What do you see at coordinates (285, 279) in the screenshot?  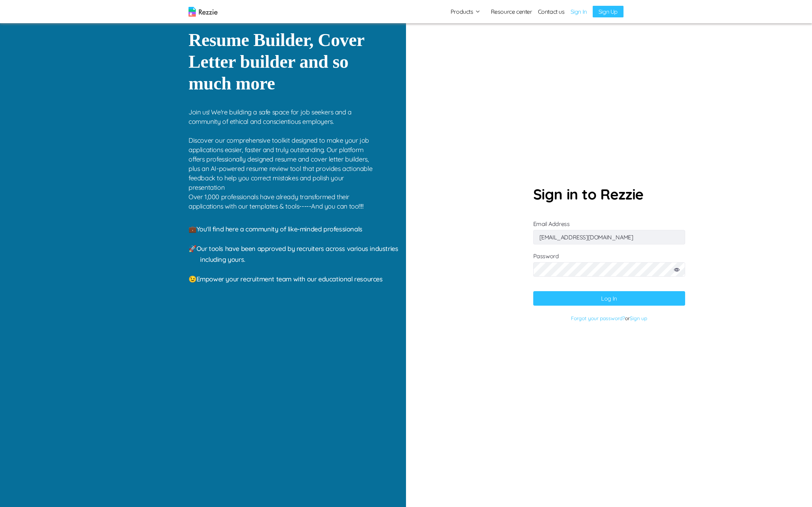 I see `span: 😉 Empower your recruitment team with our educational resources` at bounding box center [285, 279].